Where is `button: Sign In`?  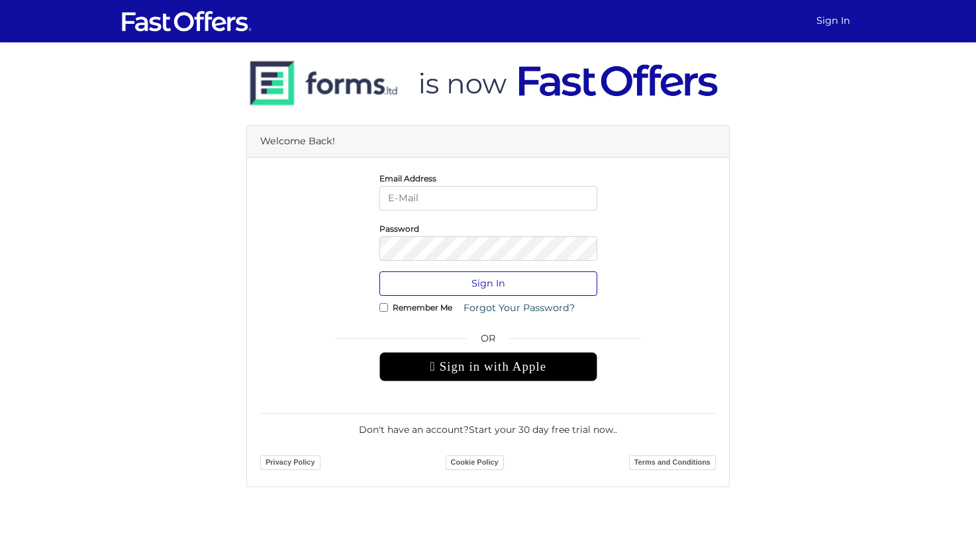 button: Sign In is located at coordinates (488, 283).